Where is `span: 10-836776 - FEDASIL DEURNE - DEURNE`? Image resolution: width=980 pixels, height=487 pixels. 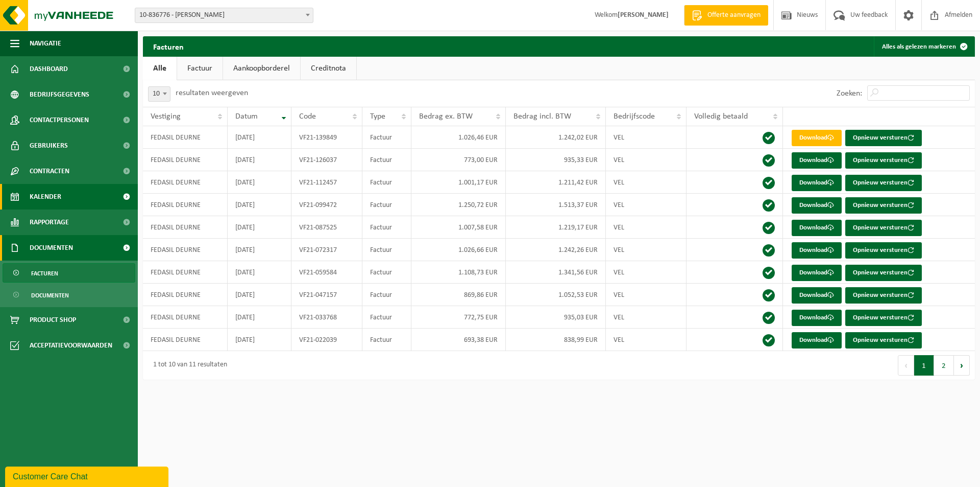
span: 10-836776 - FEDASIL DEURNE - DEURNE is located at coordinates (224, 15).